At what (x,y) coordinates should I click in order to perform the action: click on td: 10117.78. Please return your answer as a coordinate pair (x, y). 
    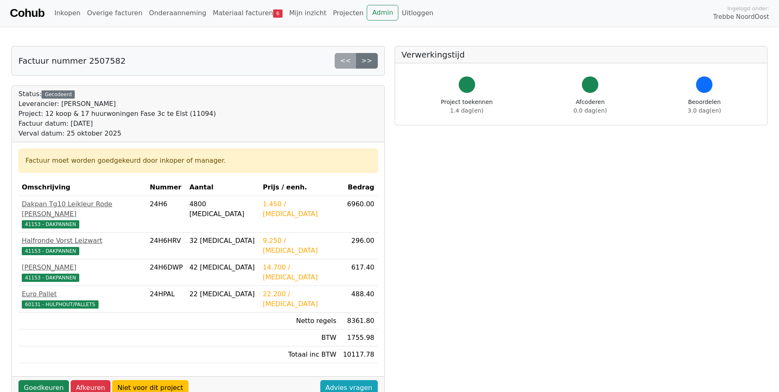
    Looking at the image, I should click on (359, 355).